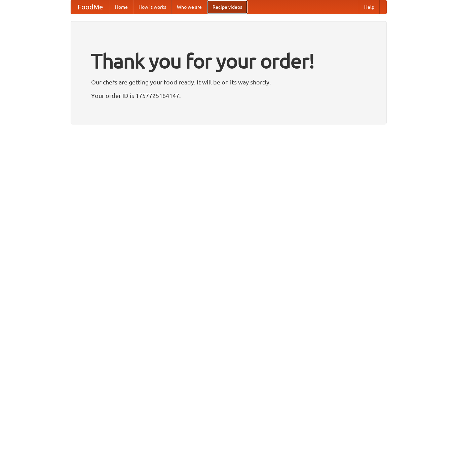  Describe the element at coordinates (228, 96) in the screenshot. I see `p: Your order ID is 1757725164147.` at that location.